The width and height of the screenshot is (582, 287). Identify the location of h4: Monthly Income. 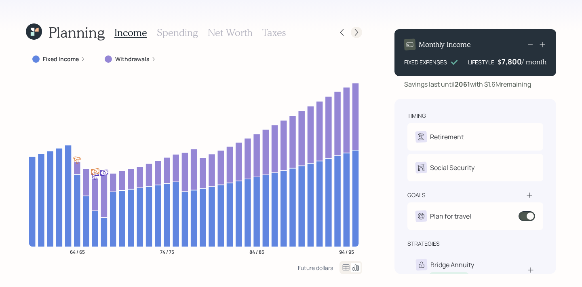
(445, 44).